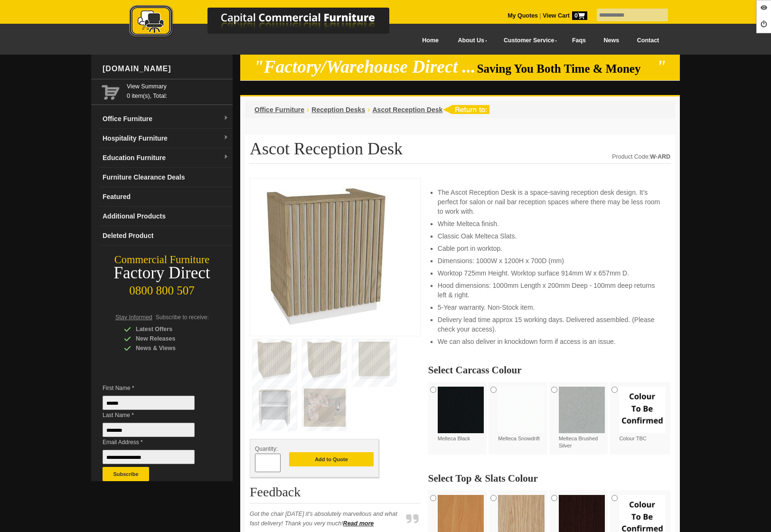  Describe the element at coordinates (549, 201) in the screenshot. I see `li: The Ascot Reception Desk is a space-saving reception desk design. It’s perfect for salon or nail ...` at that location.